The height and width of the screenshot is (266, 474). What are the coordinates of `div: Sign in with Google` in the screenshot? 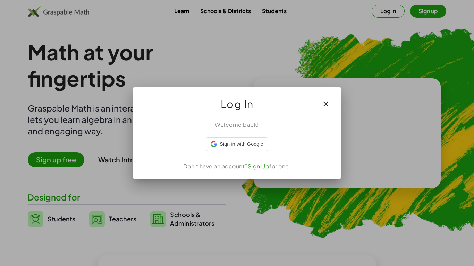 It's located at (237, 144).